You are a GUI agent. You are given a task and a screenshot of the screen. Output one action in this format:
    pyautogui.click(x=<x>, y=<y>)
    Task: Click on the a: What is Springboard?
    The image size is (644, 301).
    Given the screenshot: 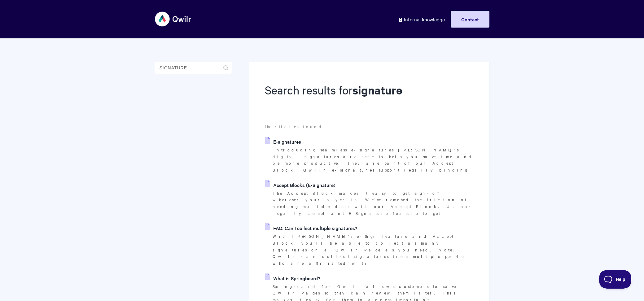 What is the action you would take?
    pyautogui.click(x=293, y=278)
    